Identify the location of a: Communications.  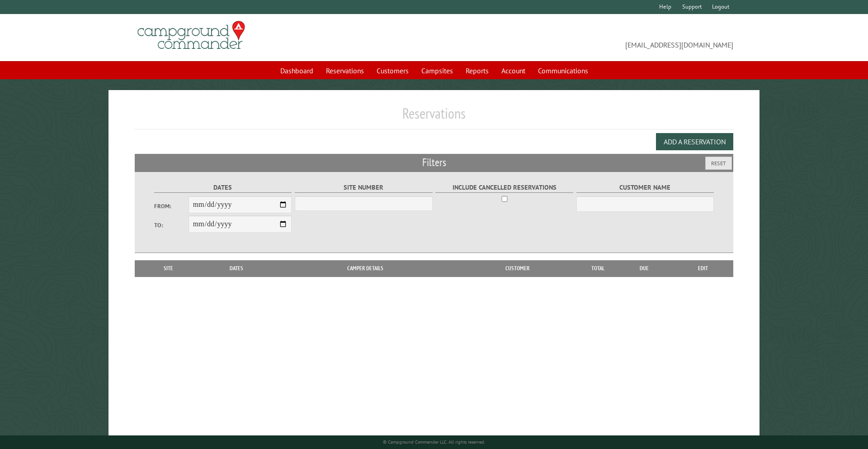
(563, 71).